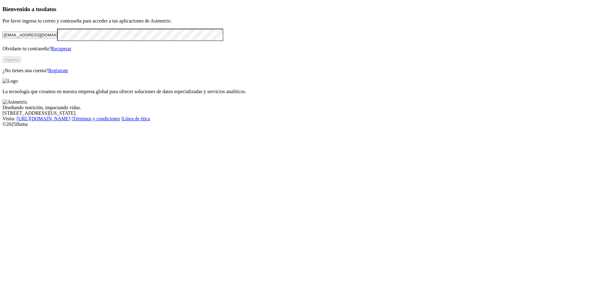 The image size is (593, 281). Describe the element at coordinates (296, 108) in the screenshot. I see `div: Diseñando nutrición, impactando vidas.` at that location.